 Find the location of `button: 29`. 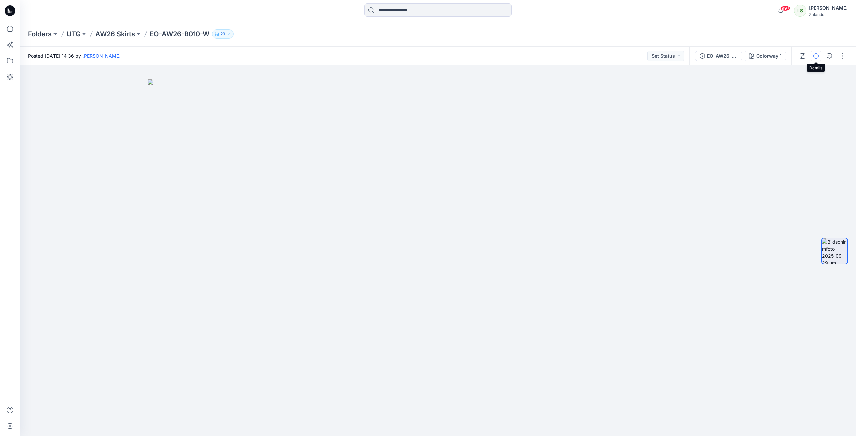

button: 29 is located at coordinates (223, 34).